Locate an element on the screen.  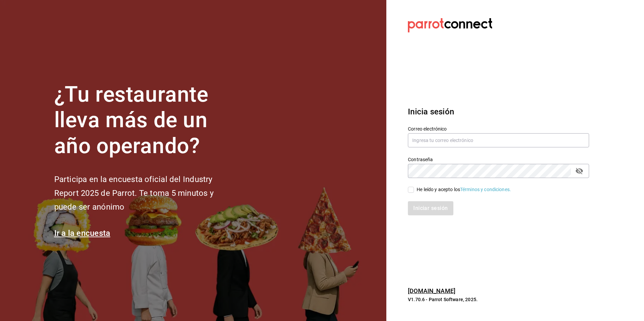
h1: ¿Tu restaurante lleva más de un año operando? is located at coordinates (145, 121).